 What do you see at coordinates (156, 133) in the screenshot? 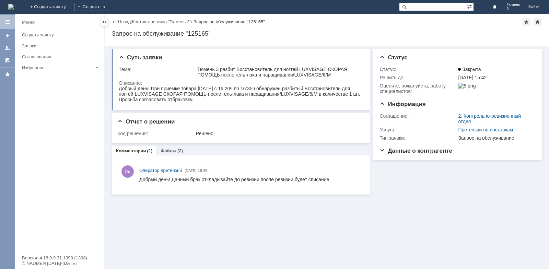
I see `div: Код решения:` at bounding box center [156, 133].